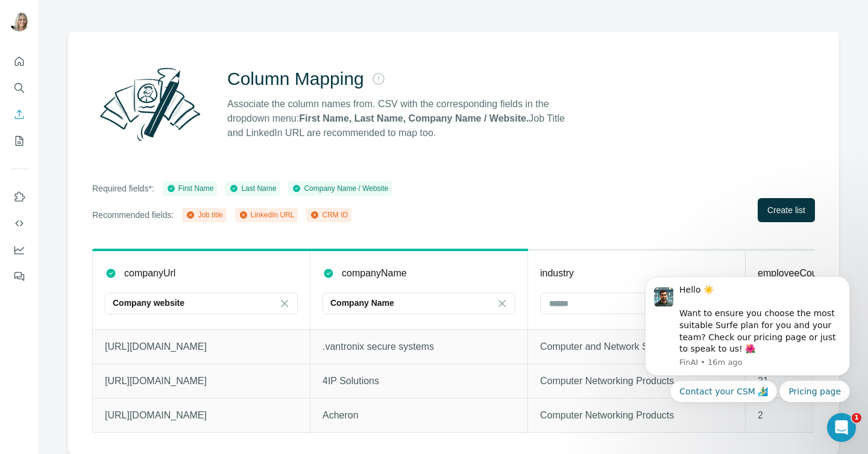 This screenshot has width=868, height=454. I want to click on img: Surfe Illustration - Column Mapping, so click(150, 104).